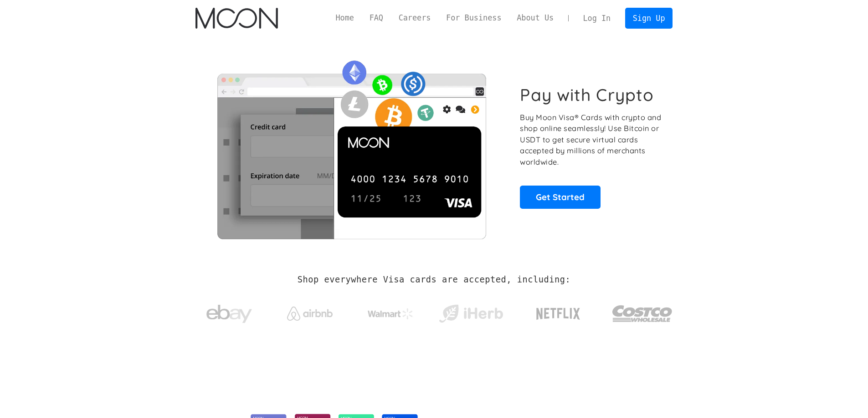 The image size is (868, 418). What do you see at coordinates (229, 314) in the screenshot?
I see `img: ebay` at bounding box center [229, 314].